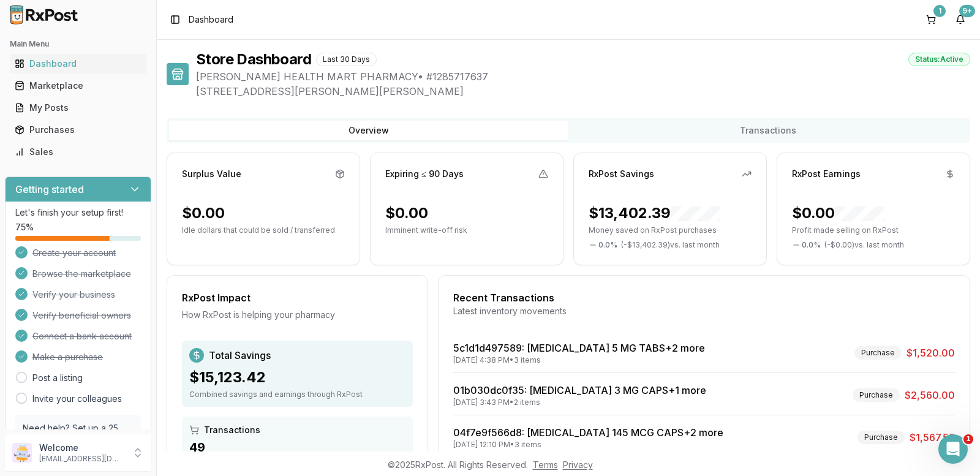  What do you see at coordinates (545, 465) in the screenshot?
I see `a: Terms` at bounding box center [545, 465].